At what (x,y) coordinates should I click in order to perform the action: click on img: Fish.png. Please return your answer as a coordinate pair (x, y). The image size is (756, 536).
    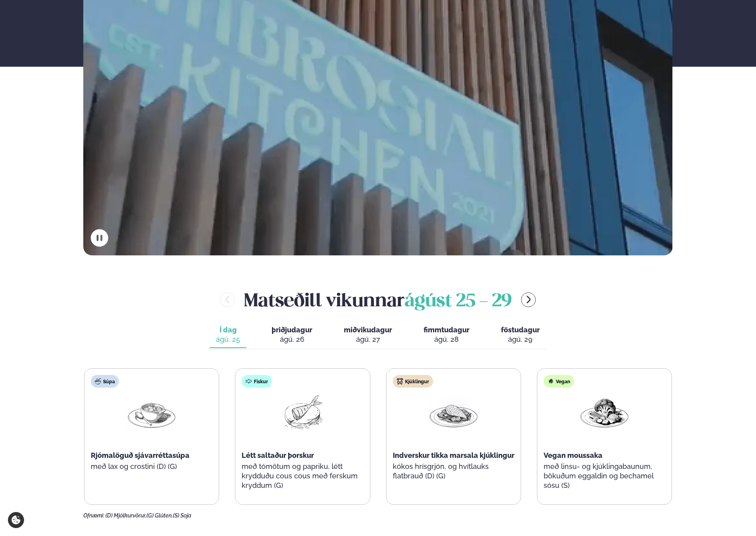
    Looking at the image, I should click on (302, 412).